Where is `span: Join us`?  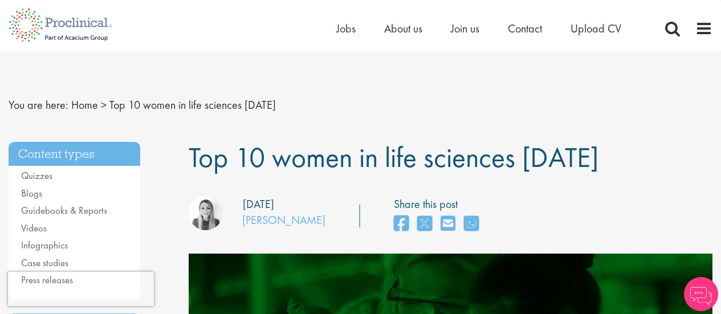 span: Join us is located at coordinates (465, 29).